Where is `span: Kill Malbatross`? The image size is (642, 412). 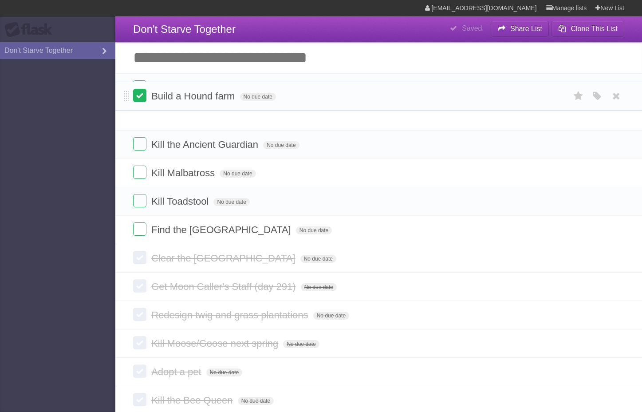
span: Kill Malbatross is located at coordinates (184, 173).